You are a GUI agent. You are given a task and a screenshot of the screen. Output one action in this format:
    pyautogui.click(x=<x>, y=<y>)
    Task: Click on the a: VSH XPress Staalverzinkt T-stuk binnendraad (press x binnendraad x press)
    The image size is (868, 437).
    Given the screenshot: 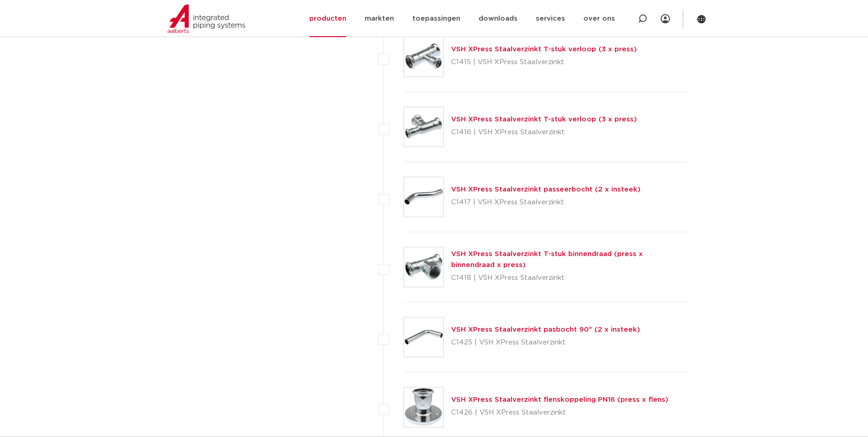 What is the action you would take?
    pyautogui.click(x=547, y=259)
    